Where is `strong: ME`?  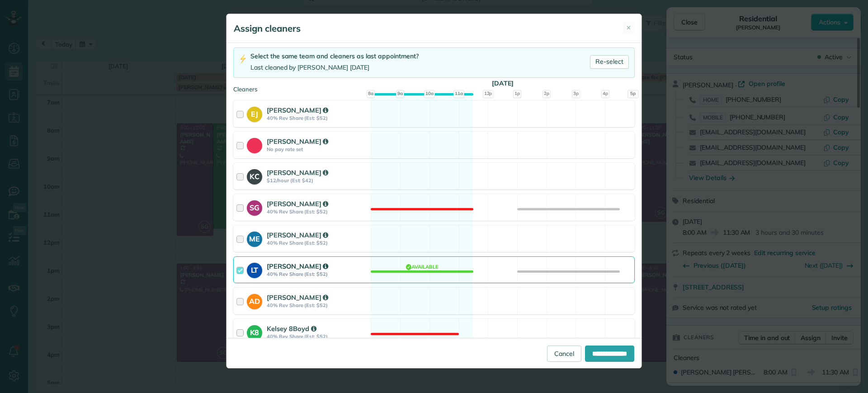 strong: ME is located at coordinates (255, 238).